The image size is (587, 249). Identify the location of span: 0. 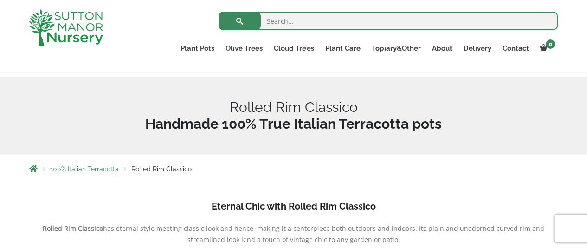
(550, 44).